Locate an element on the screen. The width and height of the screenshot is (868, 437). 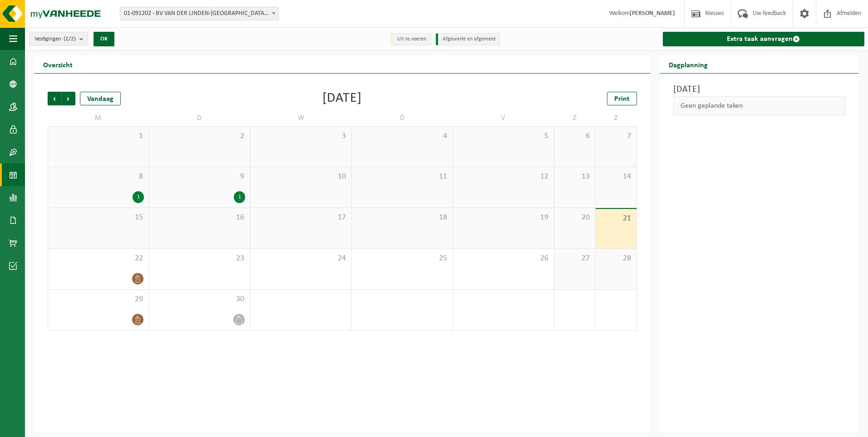
span: 22 is located at coordinates (98, 258).